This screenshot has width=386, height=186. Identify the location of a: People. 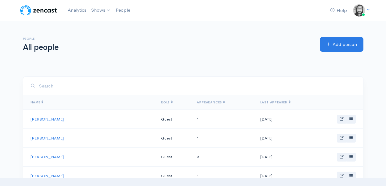
(123, 10).